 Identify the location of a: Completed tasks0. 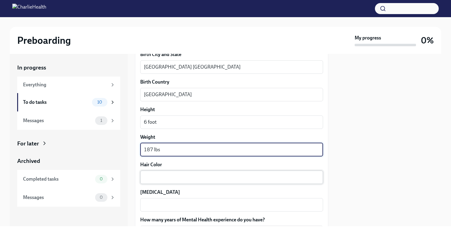
(69, 179).